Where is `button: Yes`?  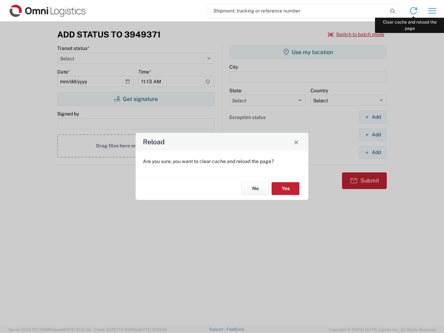
button: Yes is located at coordinates (286, 189).